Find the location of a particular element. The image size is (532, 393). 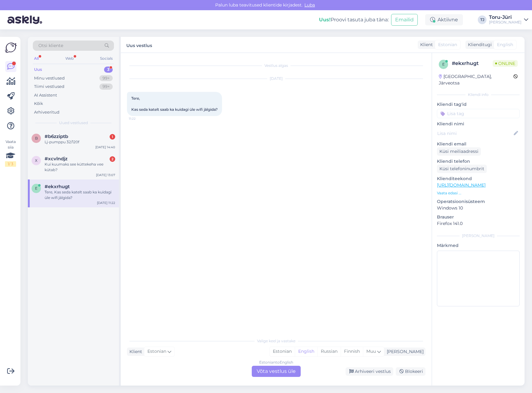

div: 1 / 3 is located at coordinates (10, 164).